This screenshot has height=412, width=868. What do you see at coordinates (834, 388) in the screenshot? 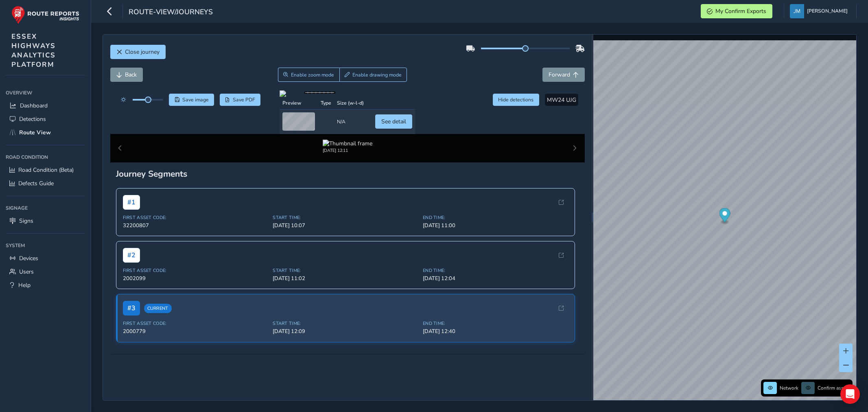
I see `span: Confirm assets` at bounding box center [834, 388].